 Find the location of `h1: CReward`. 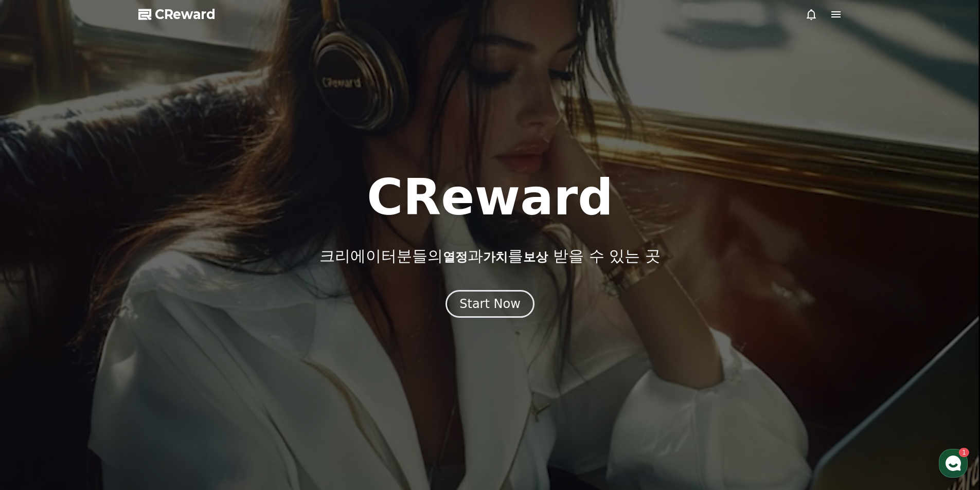

h1: CReward is located at coordinates (490, 198).